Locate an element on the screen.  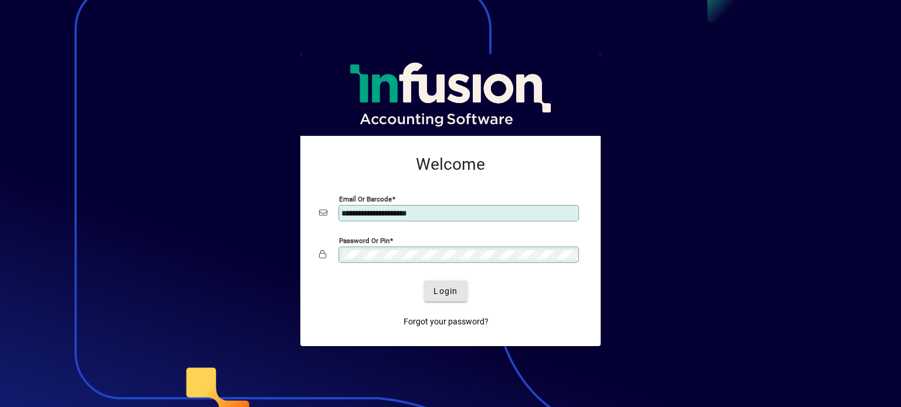
mat-label: Password or Pin is located at coordinates (364, 241).